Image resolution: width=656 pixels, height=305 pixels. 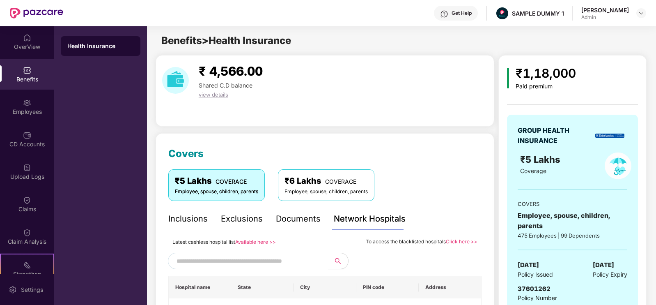 I want to click on span: Coverage, so click(x=534, y=170).